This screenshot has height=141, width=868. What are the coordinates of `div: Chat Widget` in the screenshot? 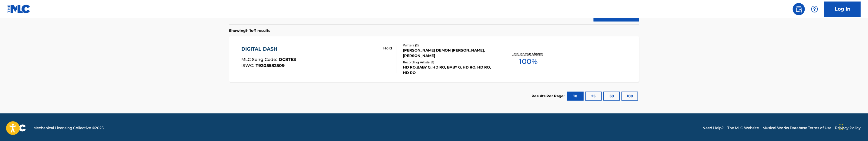 It's located at (853, 127).